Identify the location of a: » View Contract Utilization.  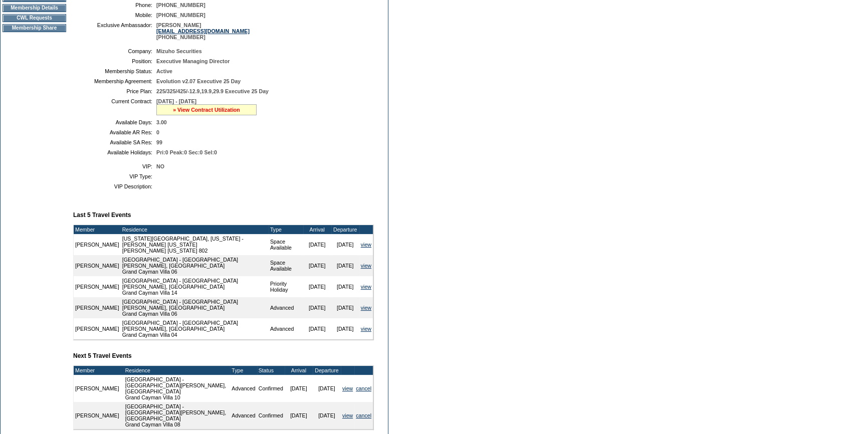
(207, 110).